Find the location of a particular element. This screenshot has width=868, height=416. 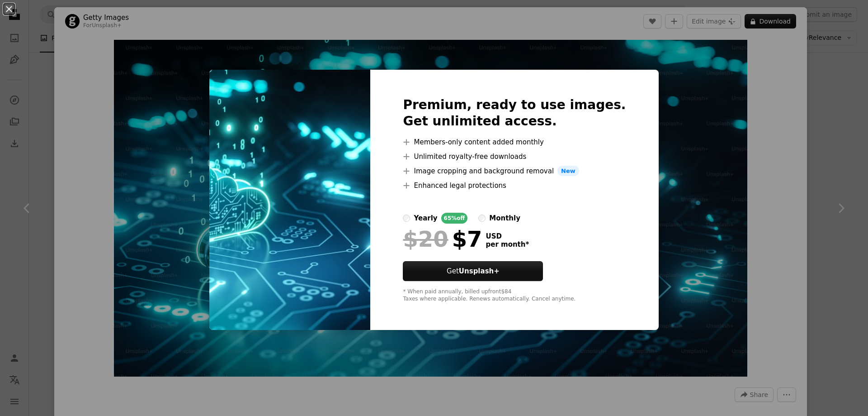

li: Unlimited royalty-free downloads is located at coordinates (514, 157).